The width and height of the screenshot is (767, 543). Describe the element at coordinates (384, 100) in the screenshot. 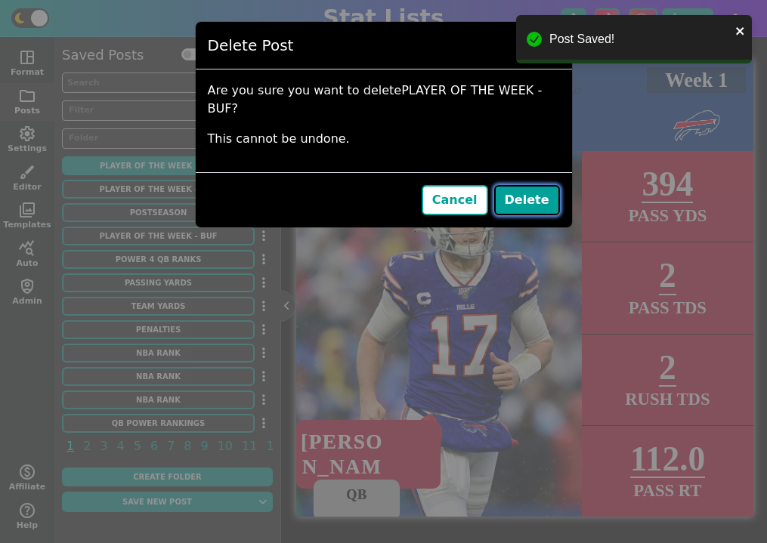

I see `p: Are you sure you want to delete PLAYER OF THE WEEK - BUF ?` at that location.